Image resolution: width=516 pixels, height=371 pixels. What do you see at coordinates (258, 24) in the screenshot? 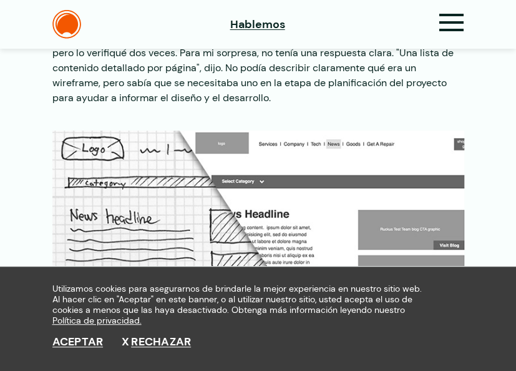
I see `span: Hablemos` at bounding box center [258, 24].